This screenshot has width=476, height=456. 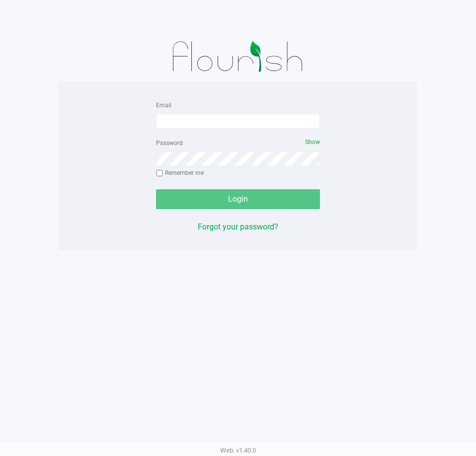 What do you see at coordinates (238, 227) in the screenshot?
I see `button: Forgot your password?` at bounding box center [238, 227].